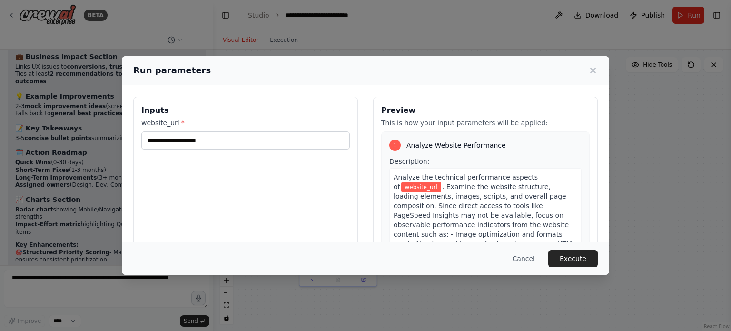 The image size is (731, 331). What do you see at coordinates (421, 187) in the screenshot?
I see `span: Variable: website_url` at bounding box center [421, 187].